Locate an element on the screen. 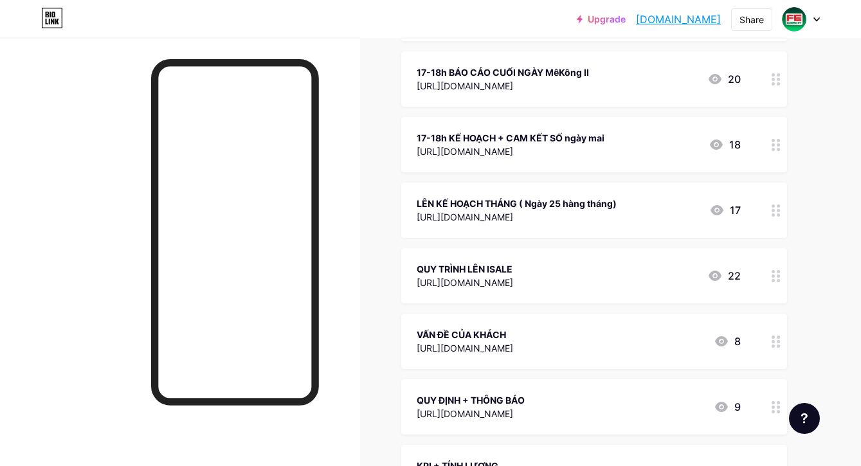 Image resolution: width=861 pixels, height=466 pixels. div: 17-18h BÁO CÁO CUỐI NGÀY MêKông II is located at coordinates (503, 72).